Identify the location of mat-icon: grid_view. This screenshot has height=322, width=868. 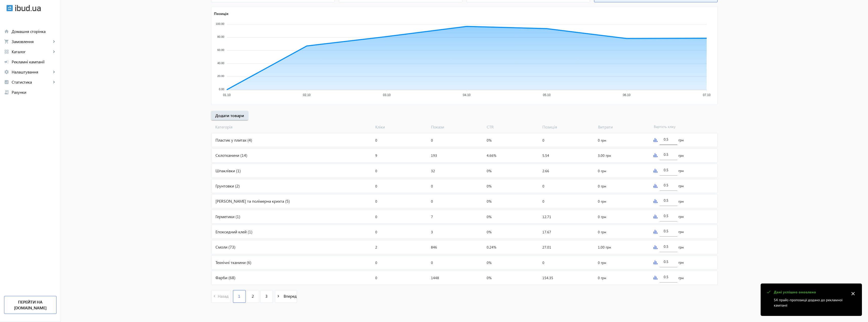
(6, 52).